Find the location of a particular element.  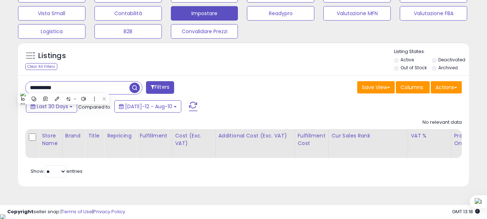

span: 2025-09-10 13:18 GMT is located at coordinates (465, 211).